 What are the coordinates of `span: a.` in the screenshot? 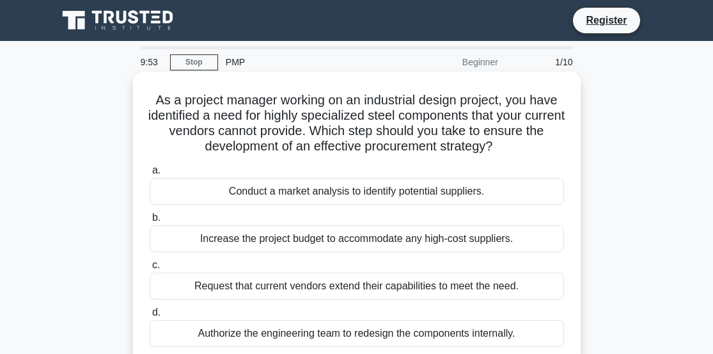 It's located at (156, 169).